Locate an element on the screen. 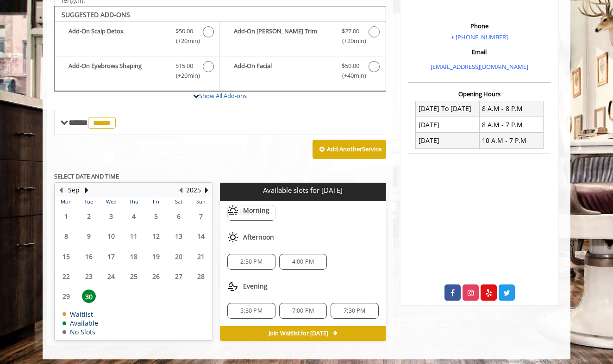 The height and width of the screenshot is (364, 613). b: Add-On Facial is located at coordinates (283, 71).